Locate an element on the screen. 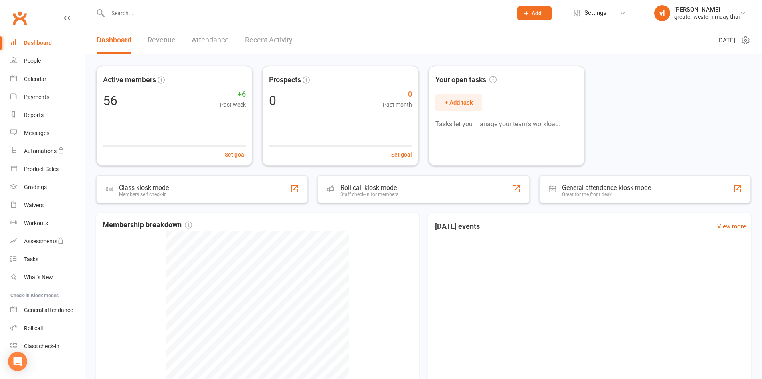 The image size is (762, 379). div: Payments is located at coordinates (36, 97).